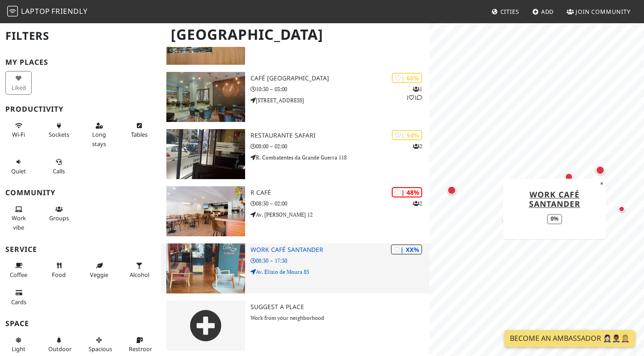  What do you see at coordinates (415, 93) in the screenshot?
I see `p: 1 1 1` at bounding box center [415, 93].